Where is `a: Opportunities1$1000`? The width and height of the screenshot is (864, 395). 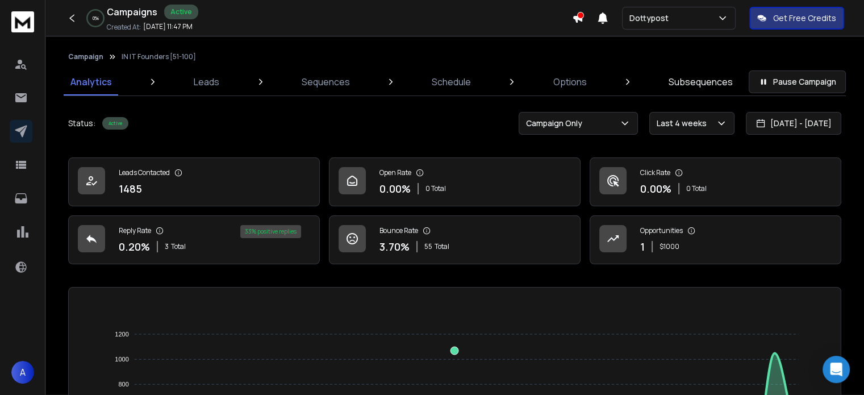 a: Opportunities1$1000 is located at coordinates (715, 240).